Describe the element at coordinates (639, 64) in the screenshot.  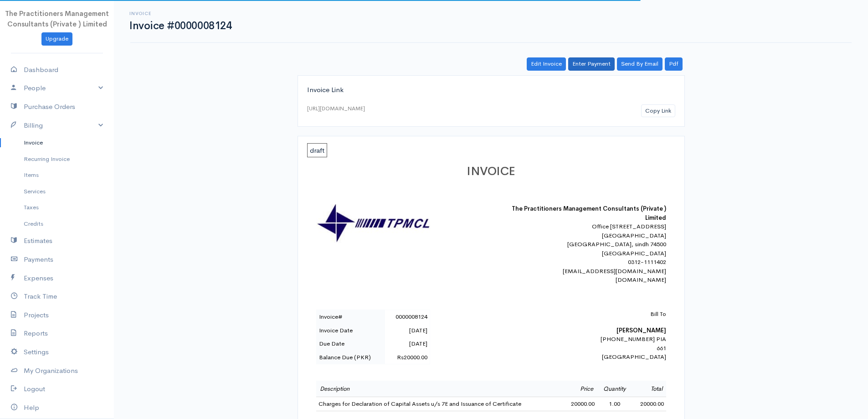
I see `a: Send By Email` at that location.